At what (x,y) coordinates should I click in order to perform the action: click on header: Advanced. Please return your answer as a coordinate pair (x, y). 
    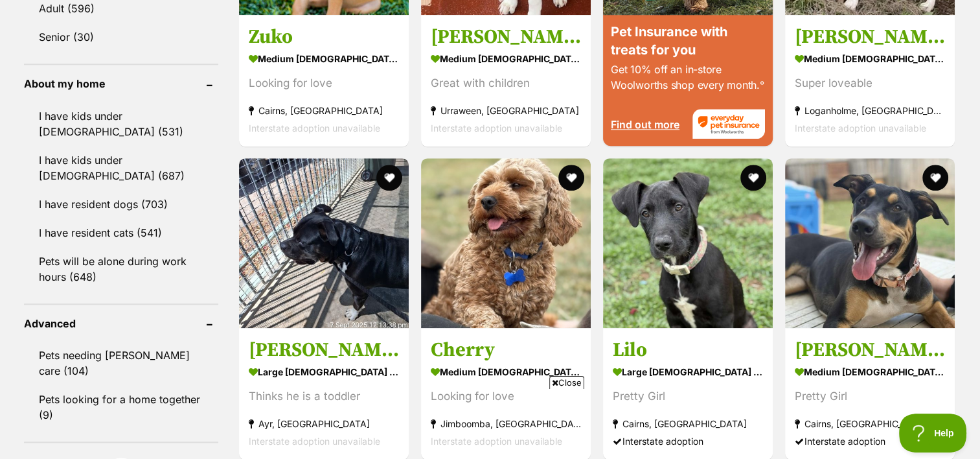
    Looking at the image, I should click on (121, 324).